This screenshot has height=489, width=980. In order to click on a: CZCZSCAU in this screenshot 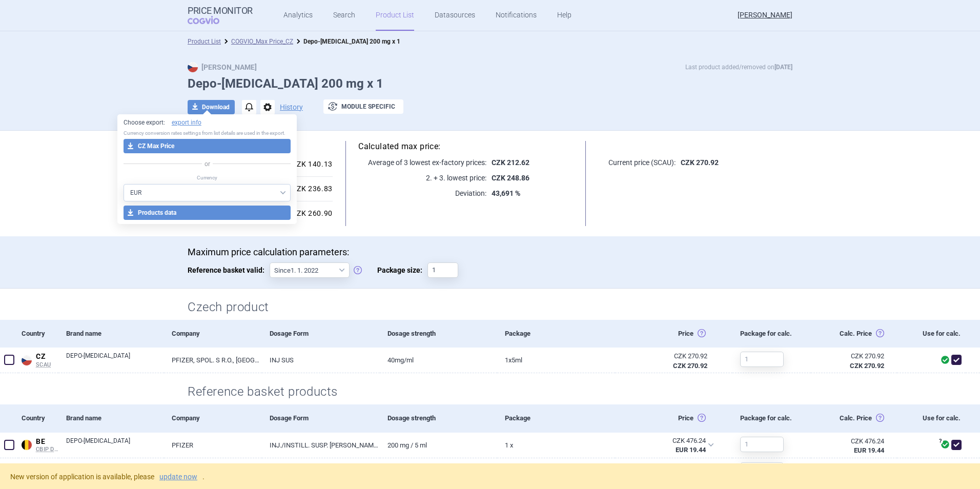, I will do `click(38, 358)`.